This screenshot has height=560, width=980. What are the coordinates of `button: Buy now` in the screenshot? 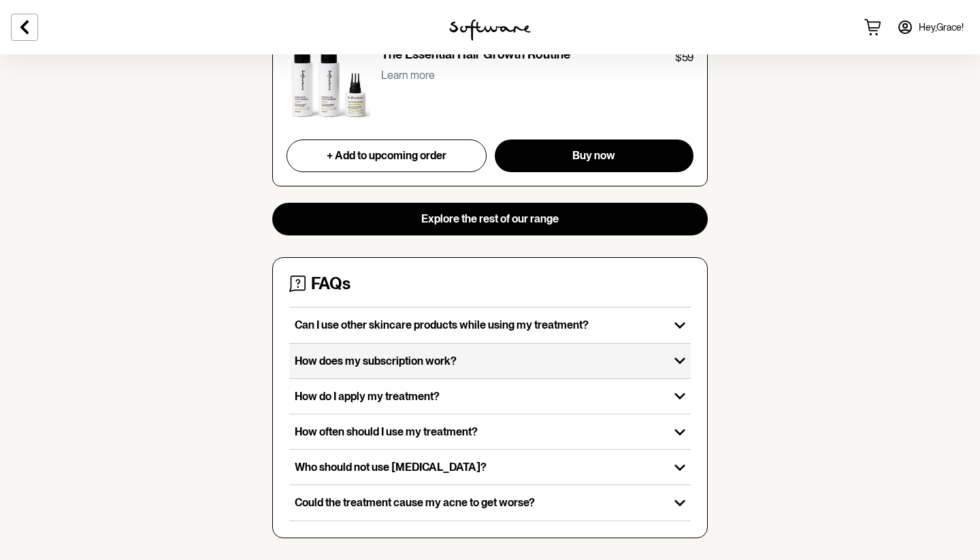 It's located at (594, 156).